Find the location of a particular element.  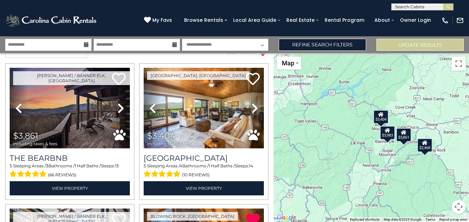

span: (66 reviews) is located at coordinates (62, 175).